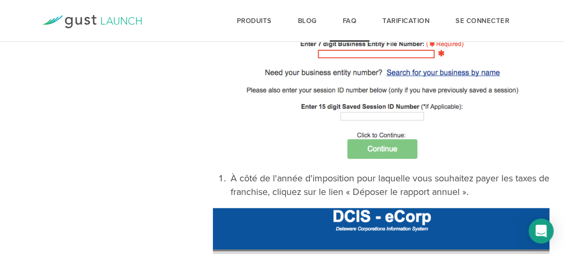  Describe the element at coordinates (390, 185) in the screenshot. I see `font: À côté de l'année d'imposition pour laquelle vous souhaitez payer les taxes de franchise, cliquez...` at that location.